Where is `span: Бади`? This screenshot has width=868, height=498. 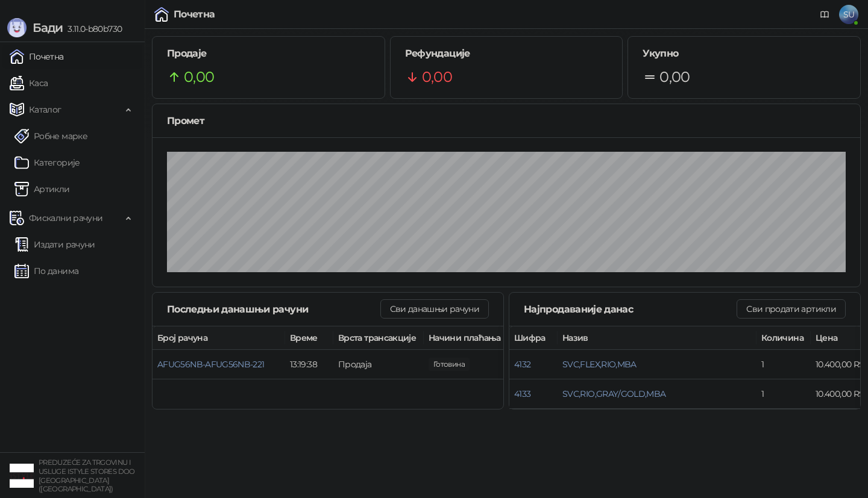
span: Бади is located at coordinates (48, 28).